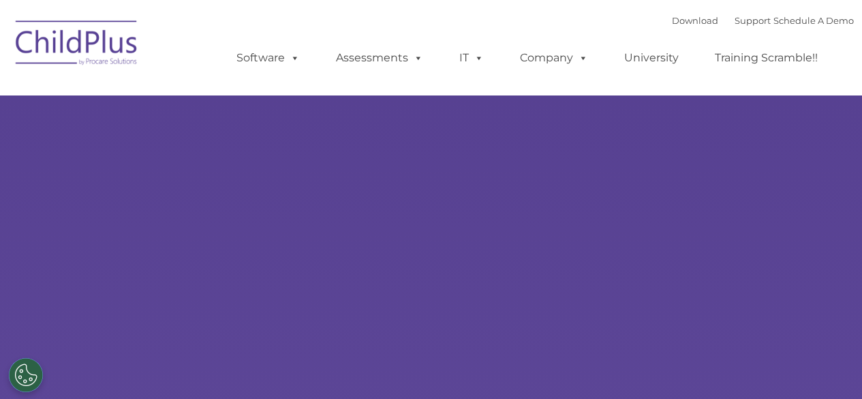 This screenshot has height=399, width=862. Describe the element at coordinates (472, 58) in the screenshot. I see `a: IT` at that location.